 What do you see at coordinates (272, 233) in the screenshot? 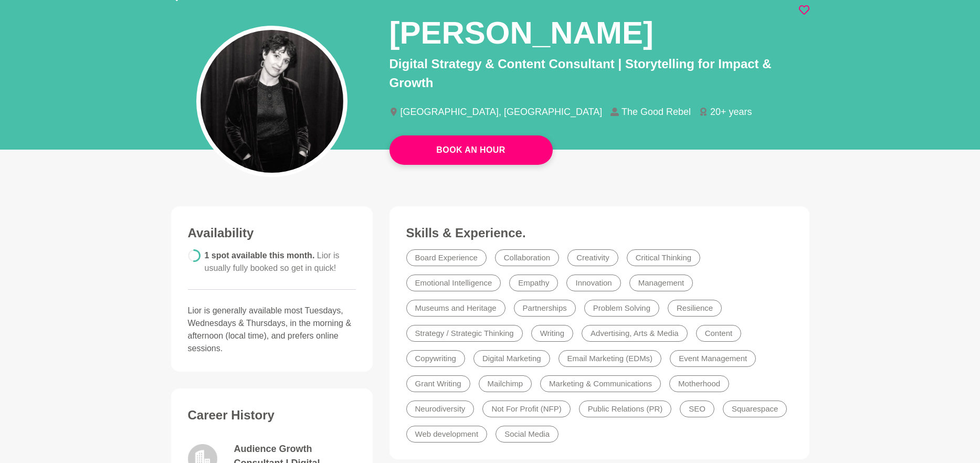
I see `h3: Availability` at bounding box center [272, 233].